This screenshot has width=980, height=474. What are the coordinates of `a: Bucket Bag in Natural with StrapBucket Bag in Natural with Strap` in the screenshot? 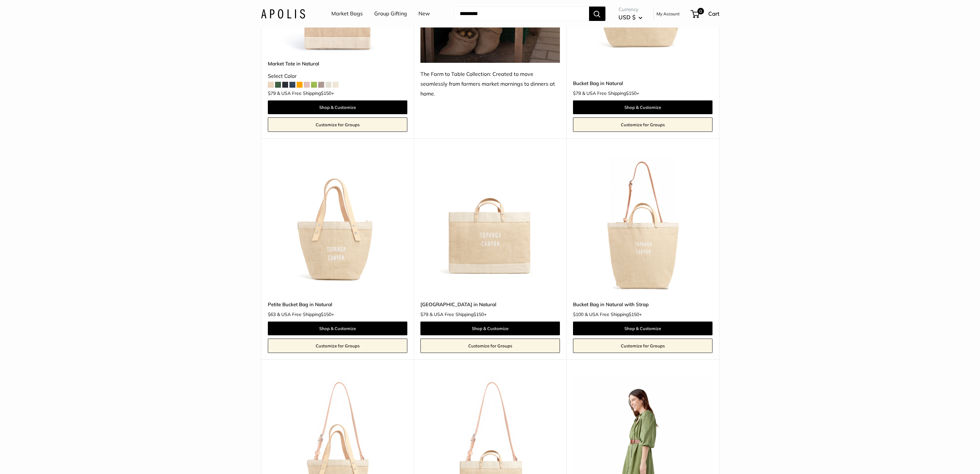 It's located at (642, 224).